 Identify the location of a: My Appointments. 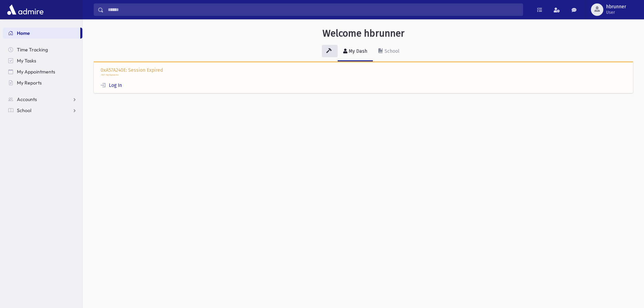
(43, 72).